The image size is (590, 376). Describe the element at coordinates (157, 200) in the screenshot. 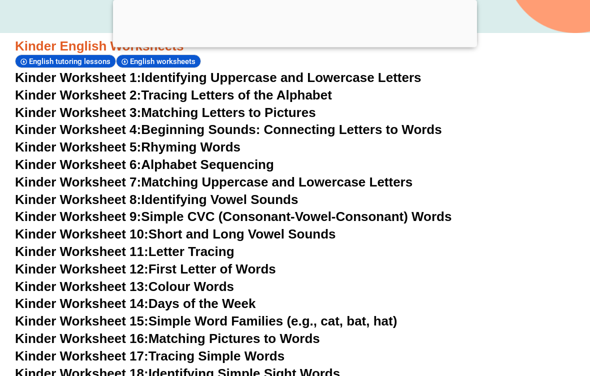

I see `a: Kinder Worksheet 8:Identifying Vowel Sounds` at that location.